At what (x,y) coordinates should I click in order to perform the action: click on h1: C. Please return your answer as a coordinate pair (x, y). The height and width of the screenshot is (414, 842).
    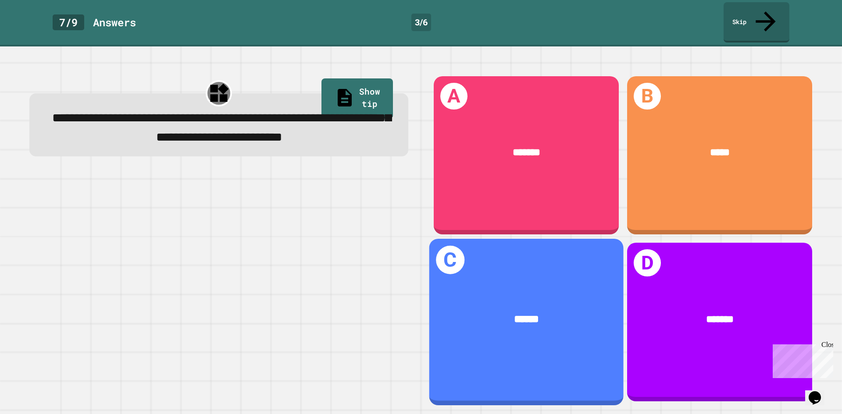
    Looking at the image, I should click on (450, 260).